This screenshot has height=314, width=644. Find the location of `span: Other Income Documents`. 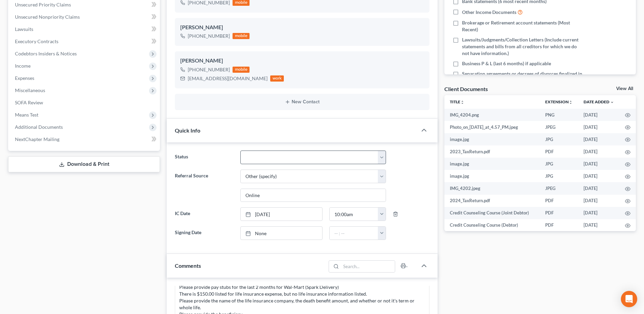

span: Other Income Documents is located at coordinates (489, 12).